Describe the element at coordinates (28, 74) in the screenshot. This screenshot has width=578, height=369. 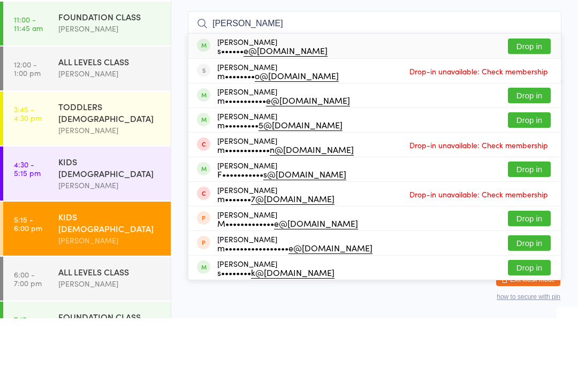
I see `time: 11:00 - 11:45 am` at that location.